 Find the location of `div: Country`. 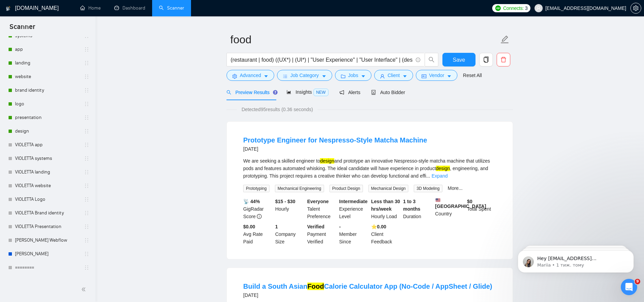

div: Country is located at coordinates (450, 209).